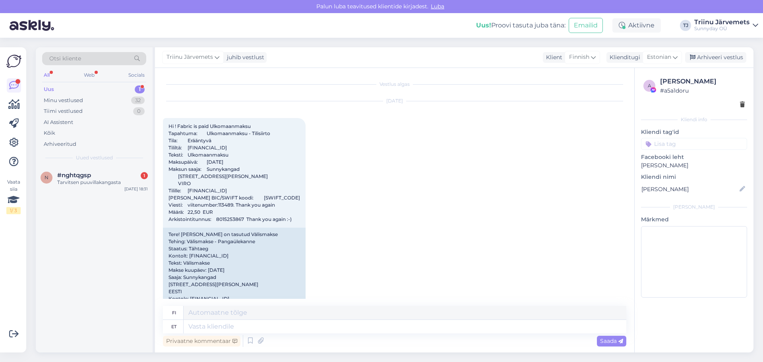 The height and width of the screenshot is (362, 763). What do you see at coordinates (637, 25) in the screenshot?
I see `div: Aktiivne` at bounding box center [637, 25].